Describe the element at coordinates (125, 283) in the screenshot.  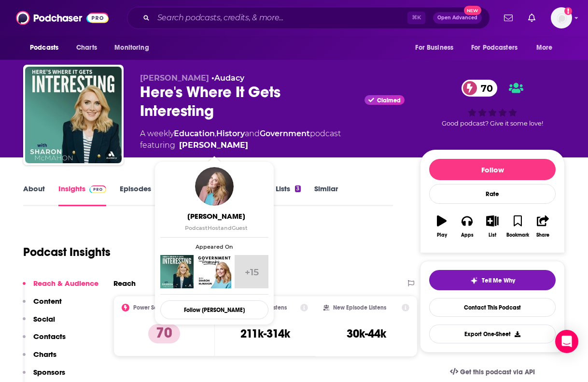
I see `h2: Reach` at that location.